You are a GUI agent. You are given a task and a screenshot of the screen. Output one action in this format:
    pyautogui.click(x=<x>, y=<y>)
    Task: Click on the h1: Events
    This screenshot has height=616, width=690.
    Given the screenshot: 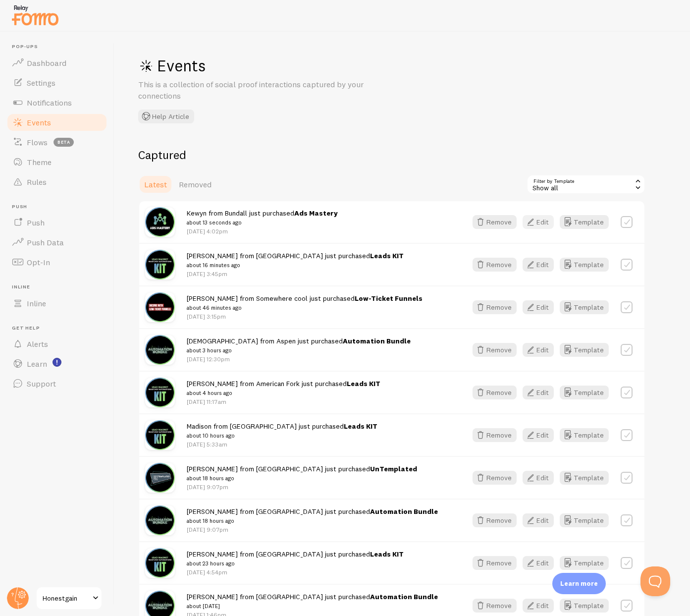 What is the action you would take?
    pyautogui.click(x=287, y=65)
    